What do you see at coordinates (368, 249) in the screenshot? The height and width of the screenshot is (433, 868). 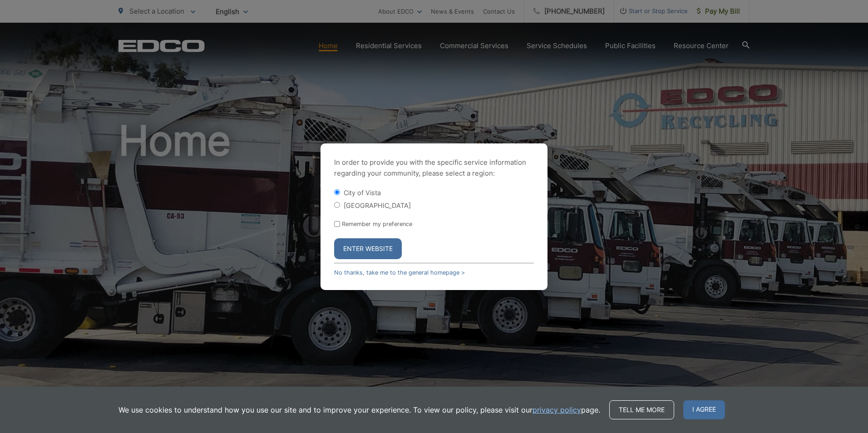 I see `button: Enter Website` at bounding box center [368, 249].